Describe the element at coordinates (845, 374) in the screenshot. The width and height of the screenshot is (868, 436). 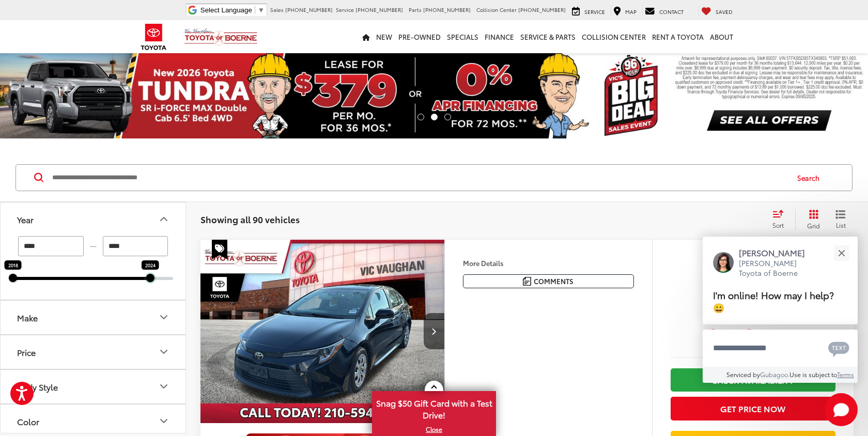
I see `a: Terms` at that location.